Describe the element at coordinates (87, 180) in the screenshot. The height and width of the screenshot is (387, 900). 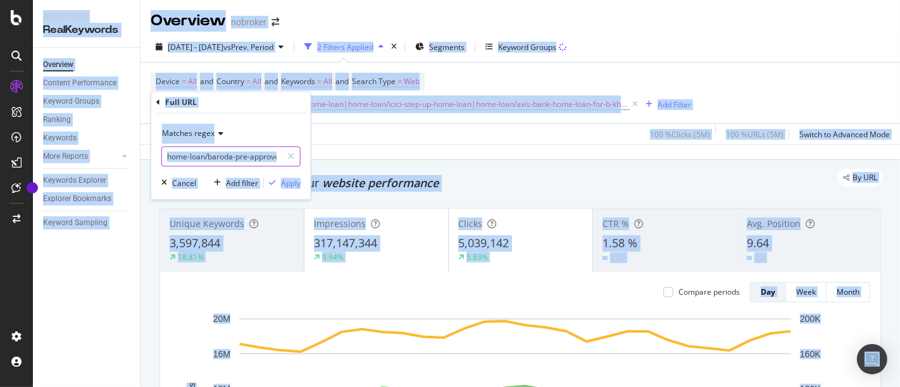
I see `a: Keywords Explorer` at that location.